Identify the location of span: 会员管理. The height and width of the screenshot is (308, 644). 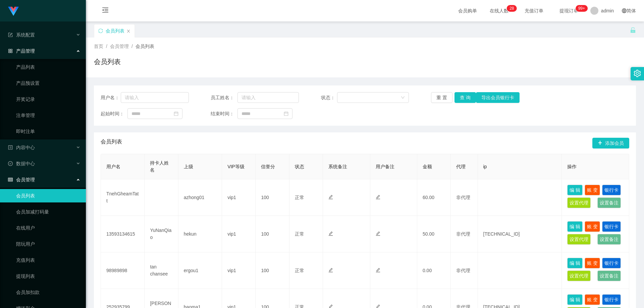
(21, 180).